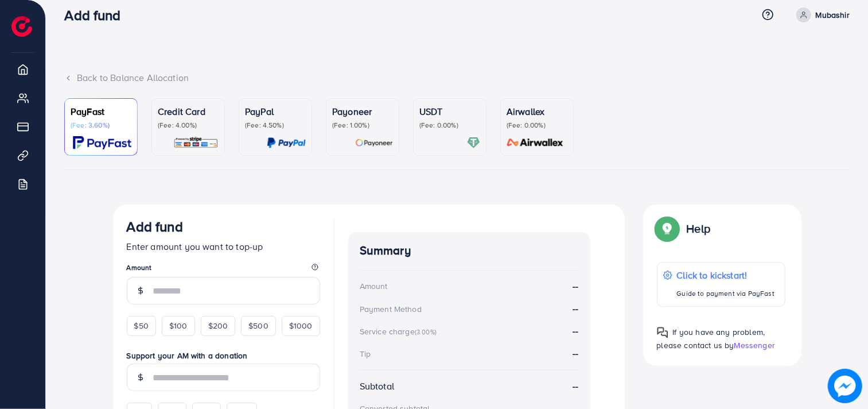 This screenshot has height=409, width=868. Describe the element at coordinates (275, 125) in the screenshot. I see `p: (Fee: 4.50%)` at that location.